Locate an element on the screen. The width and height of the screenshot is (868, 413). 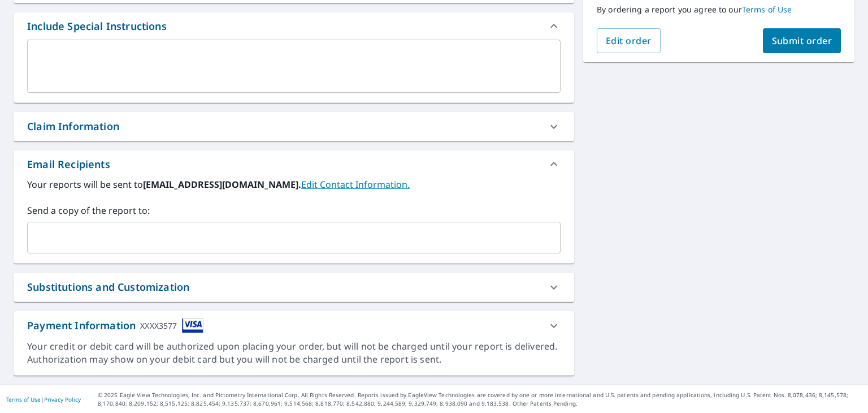
p: By ordering a report you agree to our is located at coordinates (719, 10).